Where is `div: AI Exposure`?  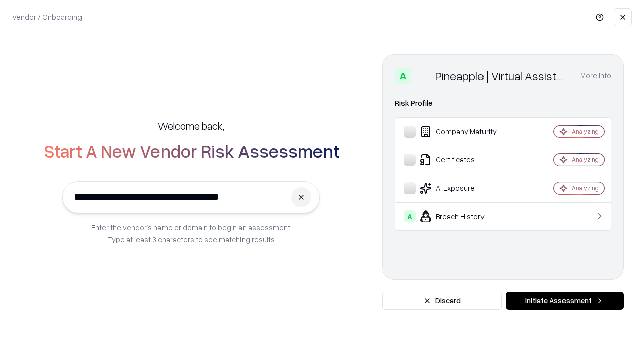
div: AI Exposure is located at coordinates (463, 188).